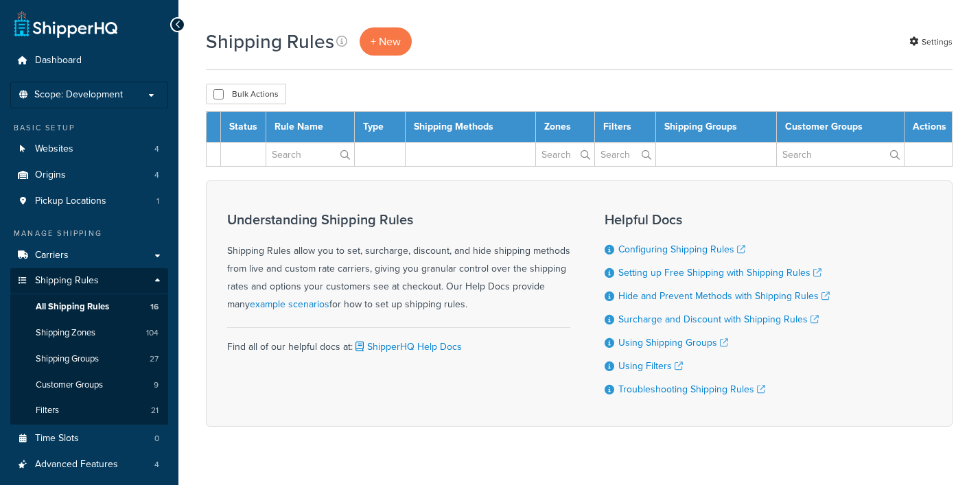  I want to click on div: Basic Setup, so click(89, 128).